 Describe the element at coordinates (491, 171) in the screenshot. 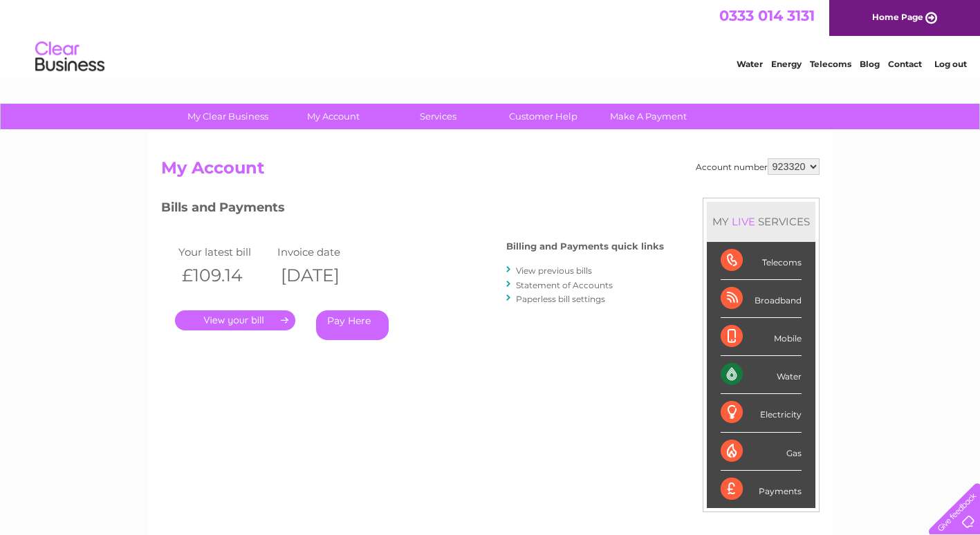

I see `h2: My Account` at that location.